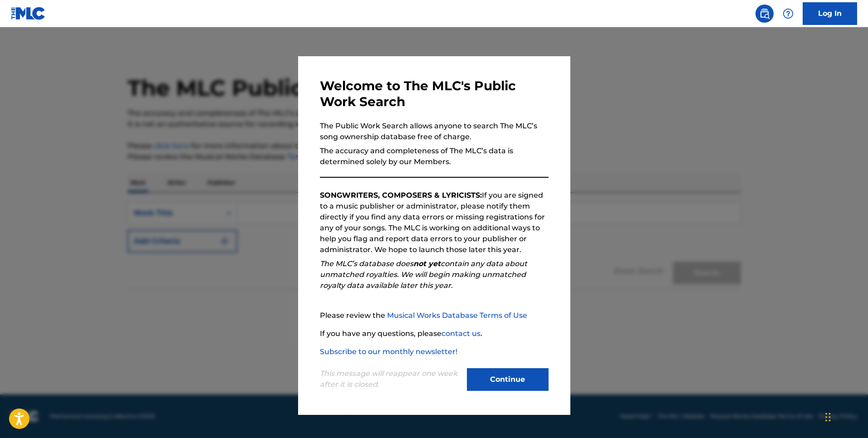  What do you see at coordinates (434, 333) in the screenshot?
I see `p: If you have any questions, please .` at bounding box center [434, 333].